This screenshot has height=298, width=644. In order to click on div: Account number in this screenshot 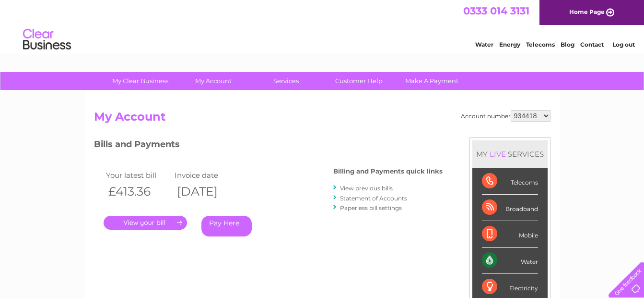, I will do `click(506, 116)`.